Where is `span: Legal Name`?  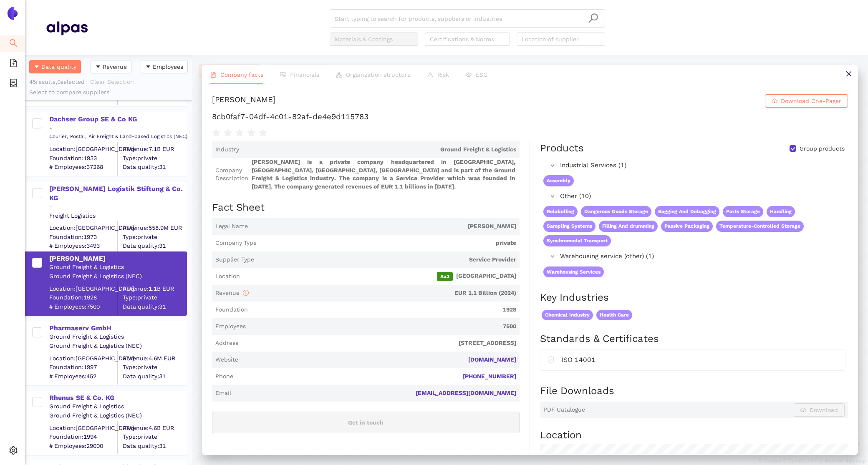
span: Legal Name is located at coordinates (232, 226).